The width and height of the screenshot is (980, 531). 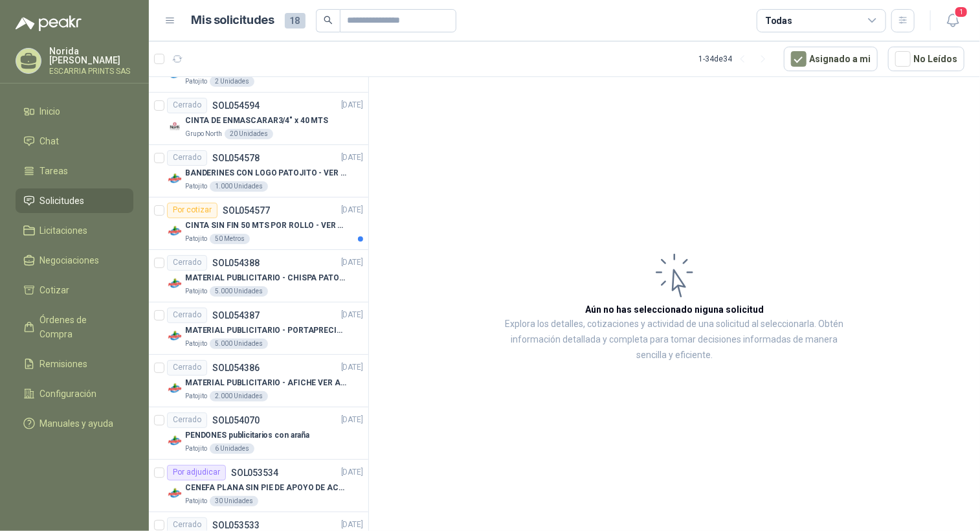 What do you see at coordinates (328, 20) in the screenshot?
I see `span: search` at bounding box center [328, 20].